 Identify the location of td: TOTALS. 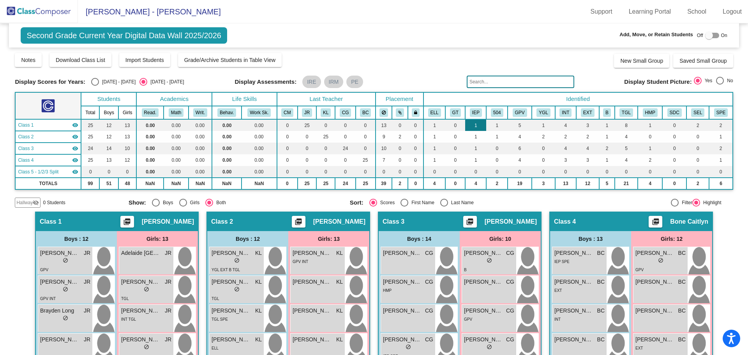
(48, 183).